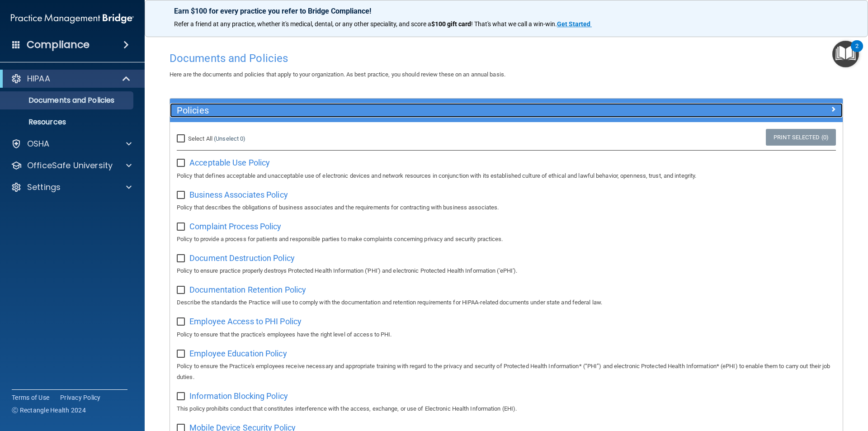 This screenshot has width=868, height=431. What do you see at coordinates (239, 395) in the screenshot?
I see `span: Information Blocking Policy` at bounding box center [239, 395].